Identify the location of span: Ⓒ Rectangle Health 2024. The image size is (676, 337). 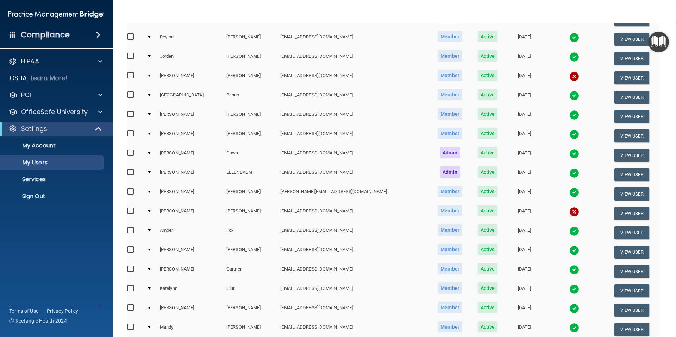
(38, 321).